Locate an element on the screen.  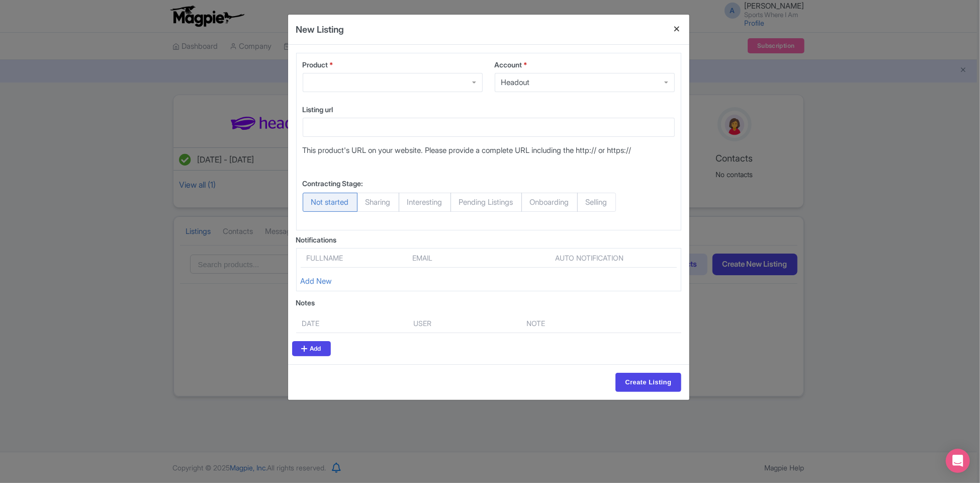
h4: New Listing is located at coordinates (320, 29).